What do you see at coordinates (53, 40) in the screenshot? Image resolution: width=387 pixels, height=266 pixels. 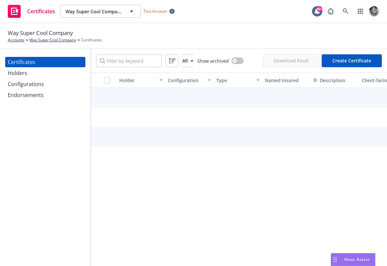 I see `a: Way Super Cool Company` at bounding box center [53, 40].